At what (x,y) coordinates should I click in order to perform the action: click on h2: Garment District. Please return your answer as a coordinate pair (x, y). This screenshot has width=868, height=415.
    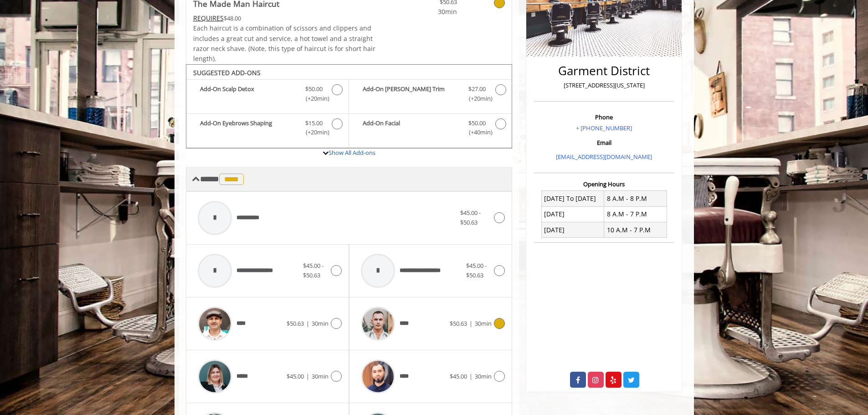
    Looking at the image, I should click on (604, 71).